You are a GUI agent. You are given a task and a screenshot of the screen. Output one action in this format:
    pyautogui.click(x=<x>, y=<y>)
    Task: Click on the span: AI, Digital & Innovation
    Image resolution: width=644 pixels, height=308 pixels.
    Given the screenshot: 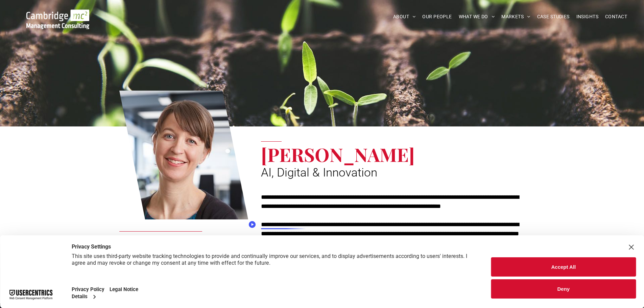 What is the action you would take?
    pyautogui.click(x=319, y=173)
    